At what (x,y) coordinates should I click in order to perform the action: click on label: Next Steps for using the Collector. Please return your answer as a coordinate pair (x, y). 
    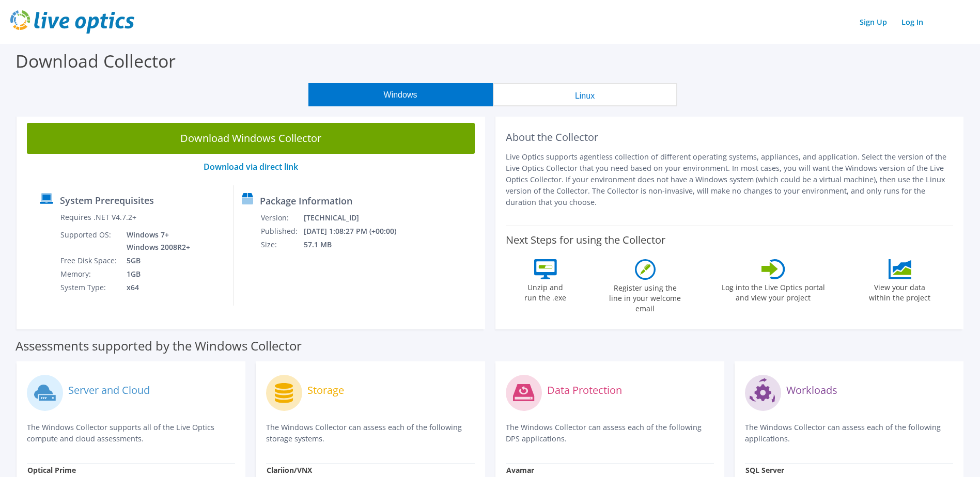
    Looking at the image, I should click on (585, 240).